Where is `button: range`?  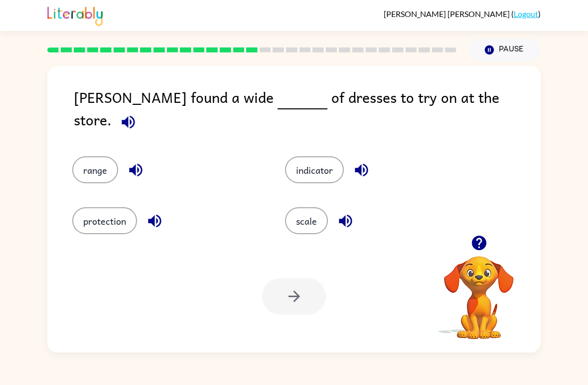
button: range is located at coordinates (95, 170).